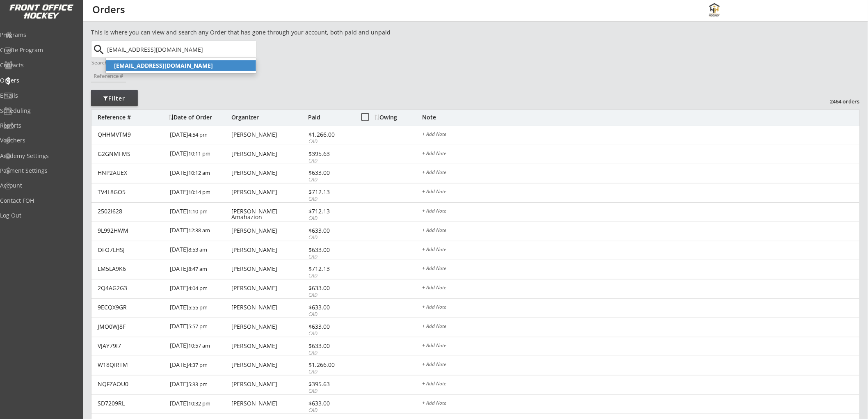 The width and height of the screenshot is (868, 419). What do you see at coordinates (131, 211) in the screenshot?
I see `div: 2502I628` at bounding box center [131, 211].